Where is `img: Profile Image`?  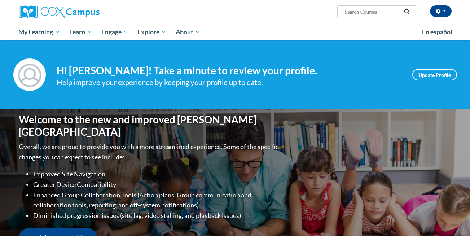
img: Profile Image is located at coordinates (30, 75).